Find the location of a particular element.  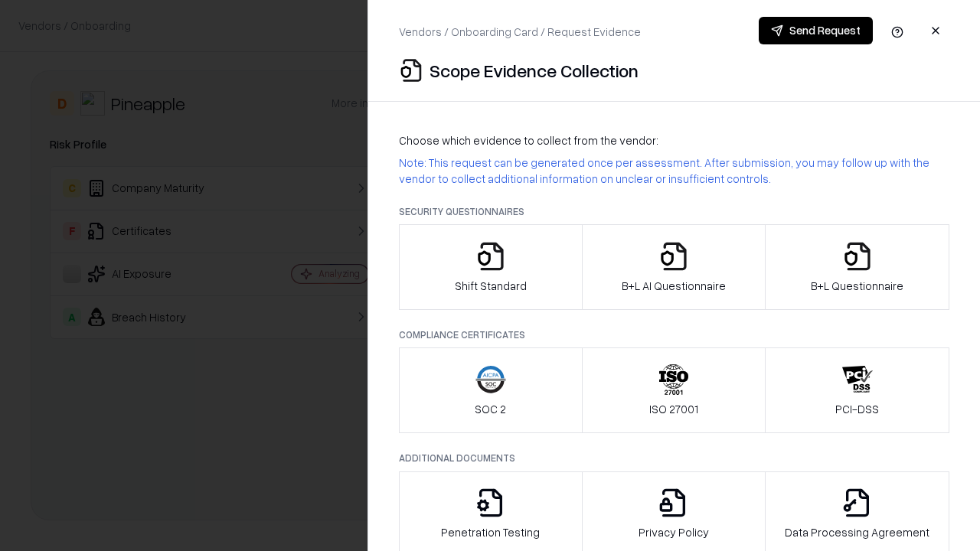

p: Choose which evidence to collect from the vendor: is located at coordinates (673, 140).